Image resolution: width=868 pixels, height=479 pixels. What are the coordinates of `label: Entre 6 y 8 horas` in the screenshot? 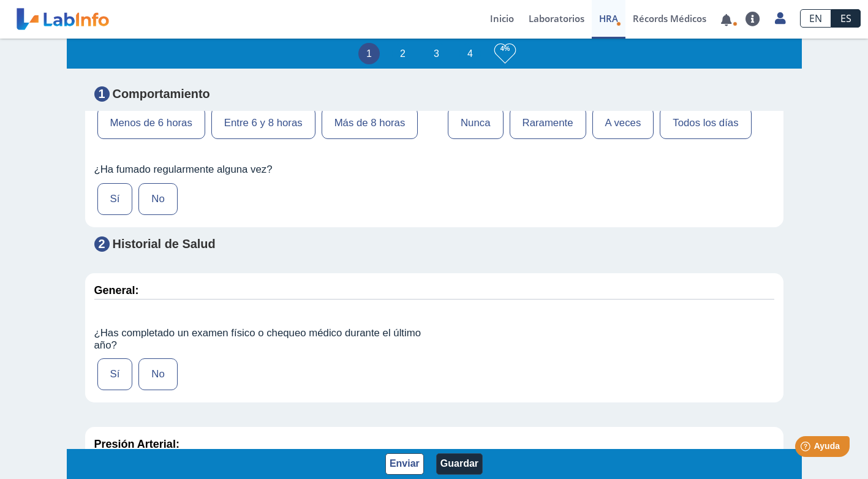 It's located at (264, 123).